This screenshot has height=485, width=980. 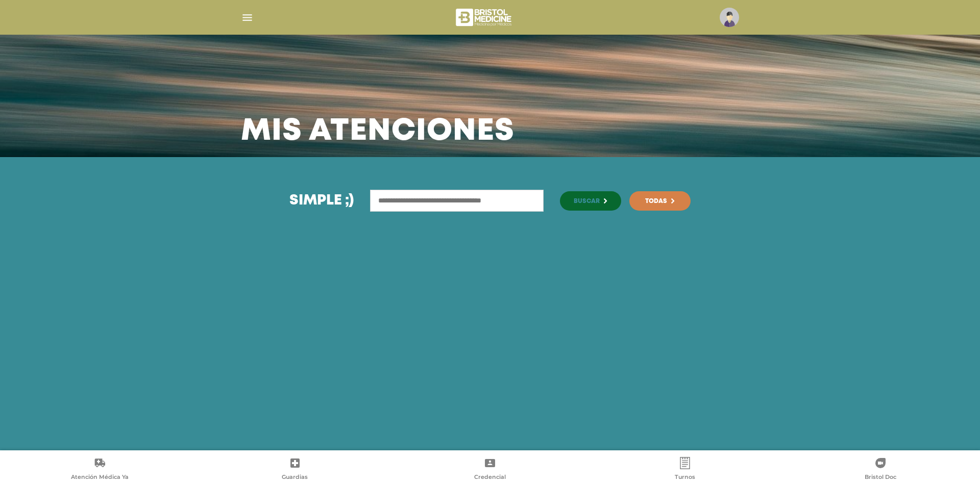 What do you see at coordinates (99, 478) in the screenshot?
I see `span: Atención Médica Ya` at bounding box center [99, 478].